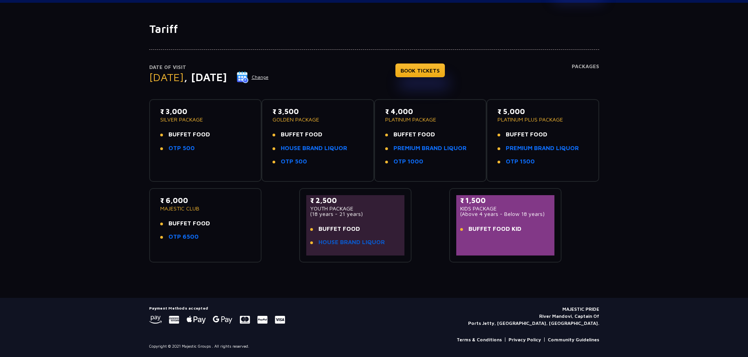 This screenshot has width=748, height=357. Describe the element at coordinates (505, 201) in the screenshot. I see `p: ₹ 1,500` at that location.